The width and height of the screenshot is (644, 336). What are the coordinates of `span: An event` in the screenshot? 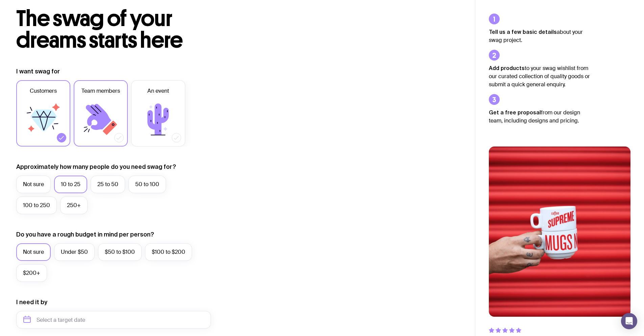 It's located at (158, 91).